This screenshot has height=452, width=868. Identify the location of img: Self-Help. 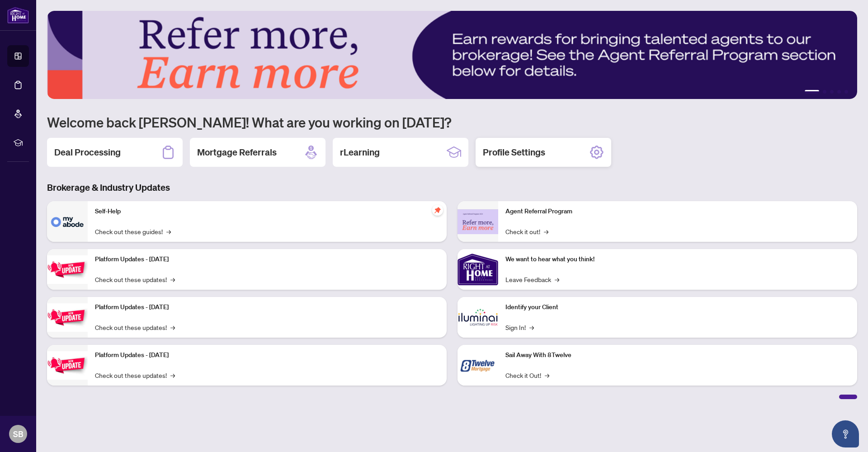
(67, 222).